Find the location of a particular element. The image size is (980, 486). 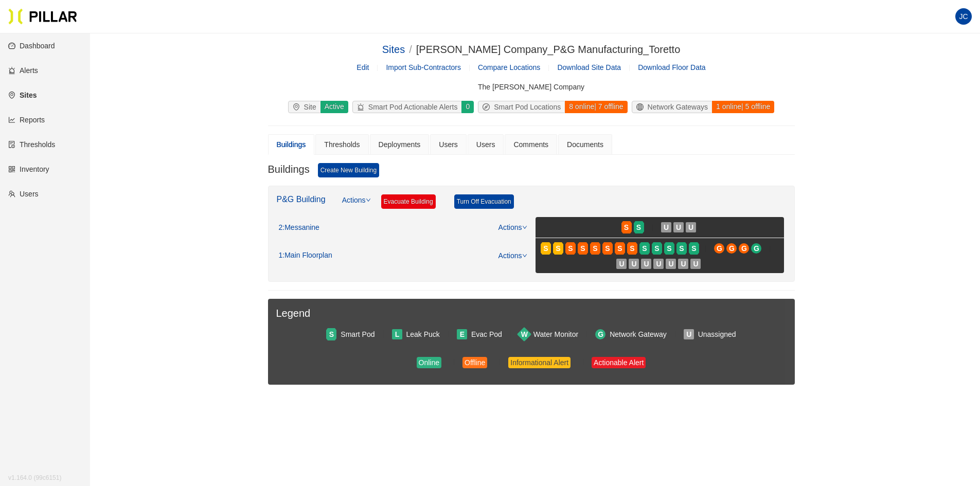

a: Create New Building is located at coordinates (348, 170).